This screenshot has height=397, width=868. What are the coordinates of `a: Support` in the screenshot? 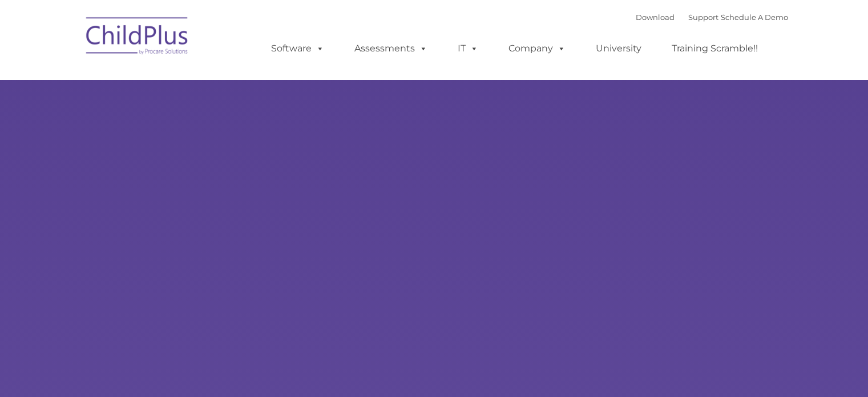 It's located at (703, 17).